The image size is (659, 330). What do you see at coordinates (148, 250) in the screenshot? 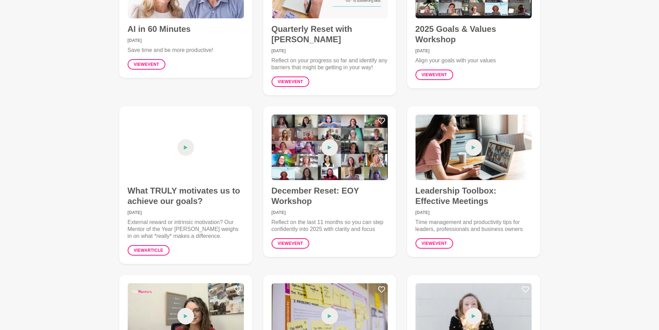
I see `a: Viewarticle` at bounding box center [148, 250].